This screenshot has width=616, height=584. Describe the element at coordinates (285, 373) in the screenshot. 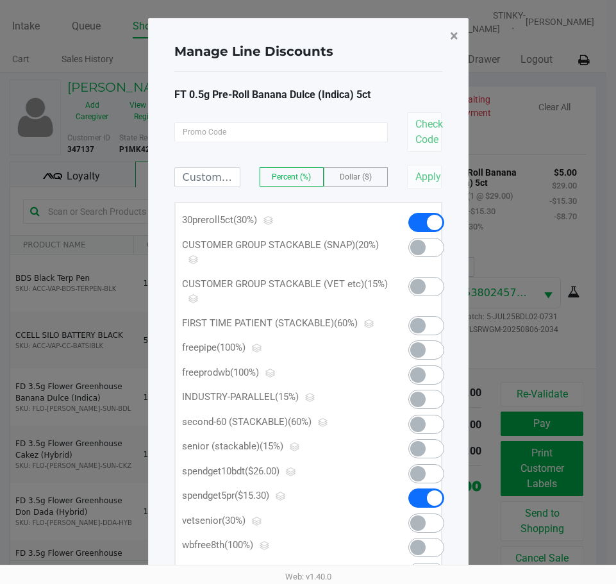

I see `p: freeprodwb` at that location.